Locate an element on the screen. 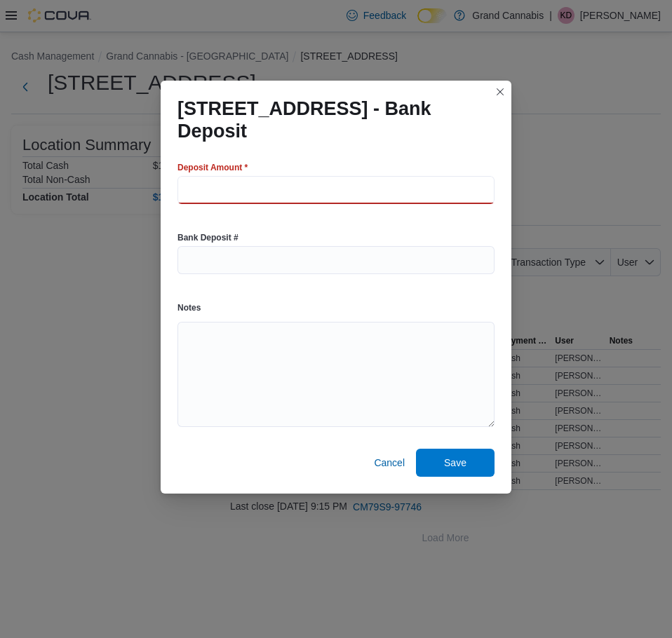 This screenshot has height=638, width=672. label: Notes is located at coordinates (189, 307).